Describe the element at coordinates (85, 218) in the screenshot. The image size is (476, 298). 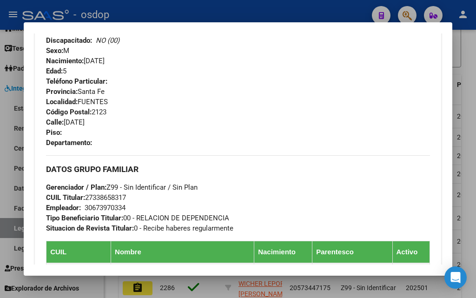
I see `strong: Tipo Beneficiario Titular:` at that location.